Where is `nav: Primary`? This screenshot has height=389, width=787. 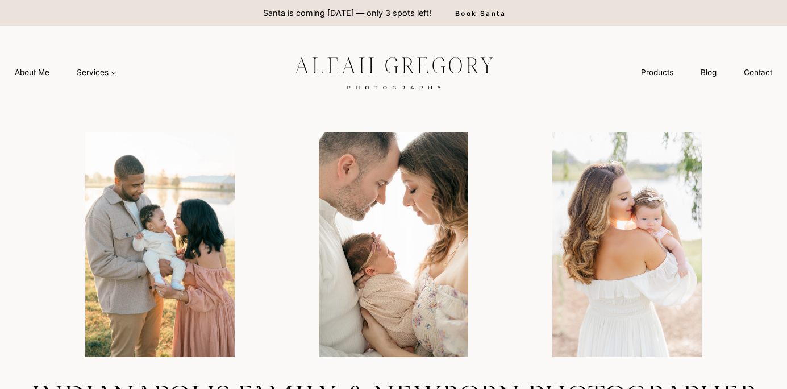
nav: Primary is located at coordinates (65, 72).